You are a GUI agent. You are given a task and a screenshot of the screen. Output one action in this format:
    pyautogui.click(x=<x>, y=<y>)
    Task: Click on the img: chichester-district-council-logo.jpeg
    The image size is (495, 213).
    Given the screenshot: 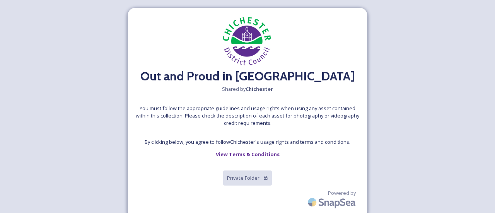 What is the action you would take?
    pyautogui.click(x=247, y=41)
    